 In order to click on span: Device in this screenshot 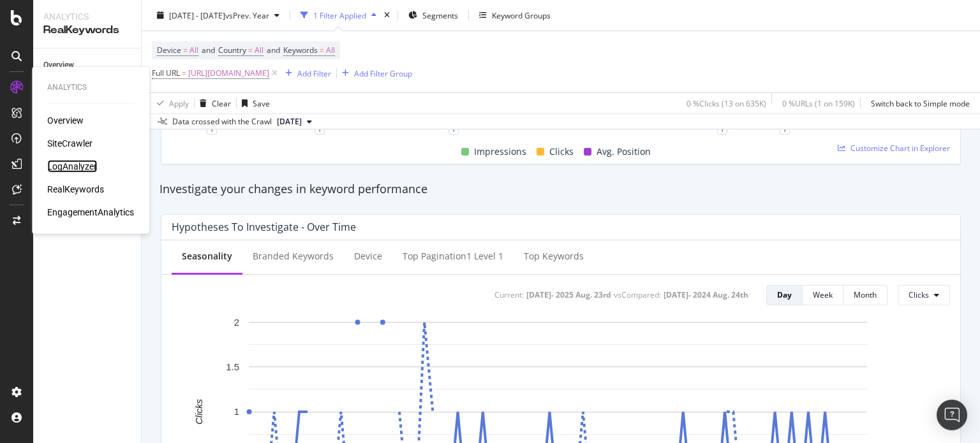, I will do `click(169, 50)`.